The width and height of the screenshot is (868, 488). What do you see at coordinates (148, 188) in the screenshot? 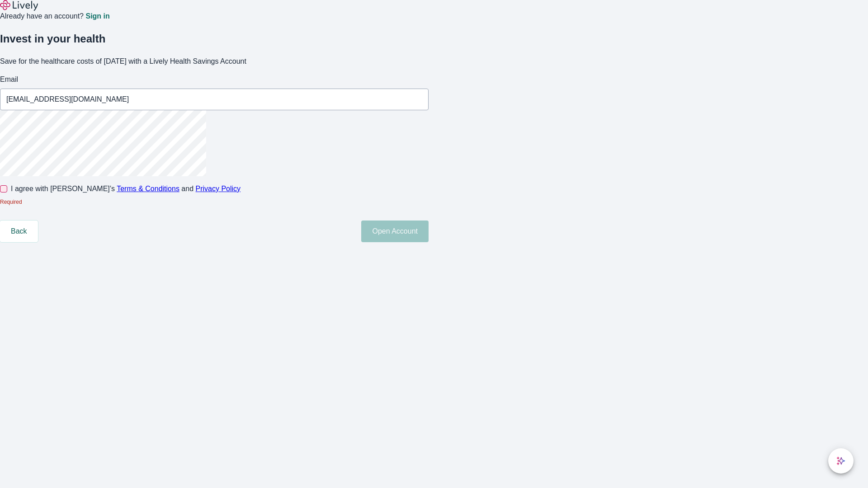
I see `a: Terms & Conditions` at bounding box center [148, 188].